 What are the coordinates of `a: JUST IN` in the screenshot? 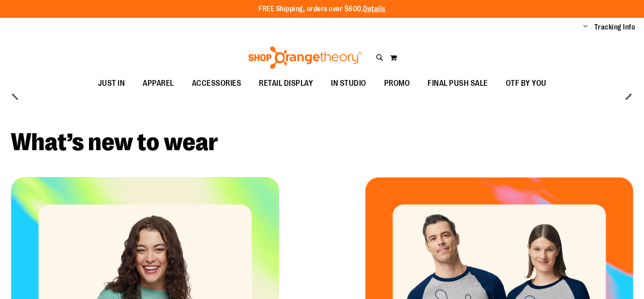 It's located at (111, 84).